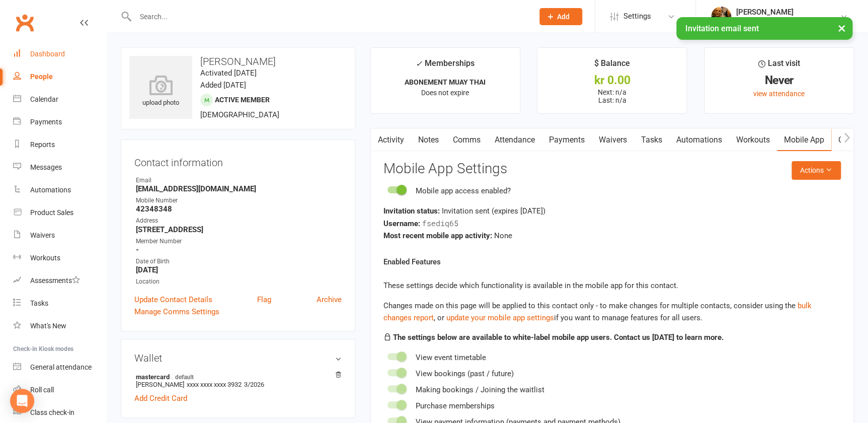  Describe the element at coordinates (563, 17) in the screenshot. I see `span: Add` at that location.